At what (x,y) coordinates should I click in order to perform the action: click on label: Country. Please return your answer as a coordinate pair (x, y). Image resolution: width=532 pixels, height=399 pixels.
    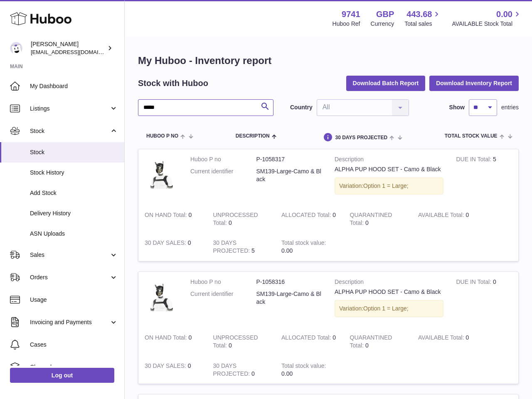
    Looking at the image, I should click on (301, 107).